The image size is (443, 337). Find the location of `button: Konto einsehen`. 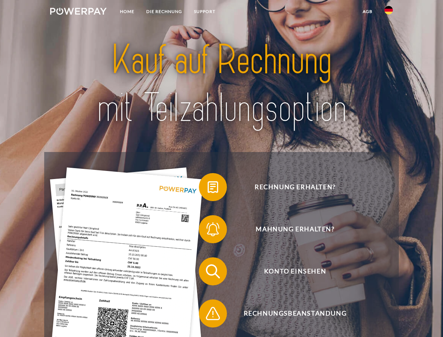

button: Konto einsehen is located at coordinates (290, 271).